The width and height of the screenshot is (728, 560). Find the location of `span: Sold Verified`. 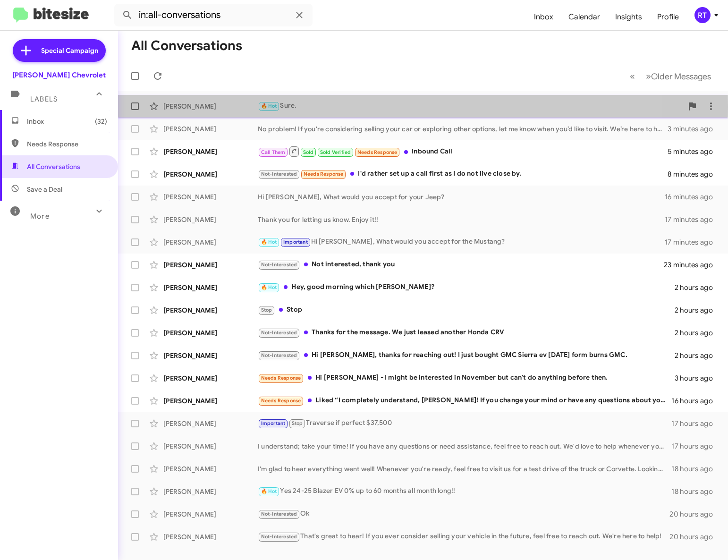

span: Sold Verified is located at coordinates (336, 152).